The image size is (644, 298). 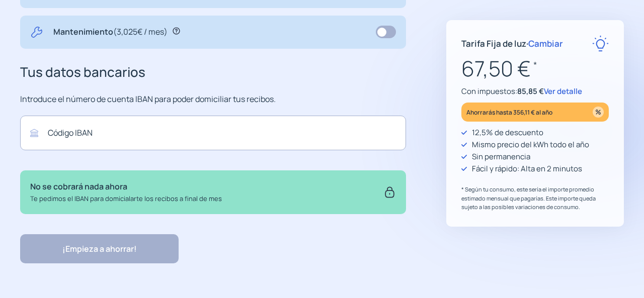 I want to click on span: Cambiar, so click(x=545, y=43).